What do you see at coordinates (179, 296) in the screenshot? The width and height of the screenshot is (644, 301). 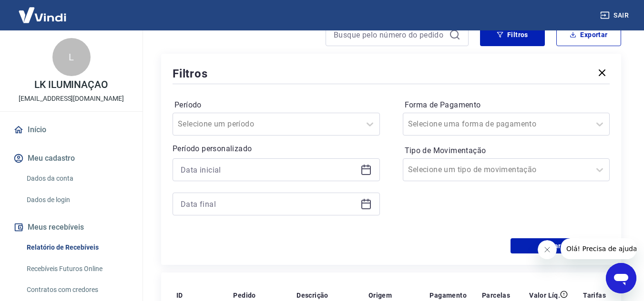 I see `p: ID` at bounding box center [179, 296].